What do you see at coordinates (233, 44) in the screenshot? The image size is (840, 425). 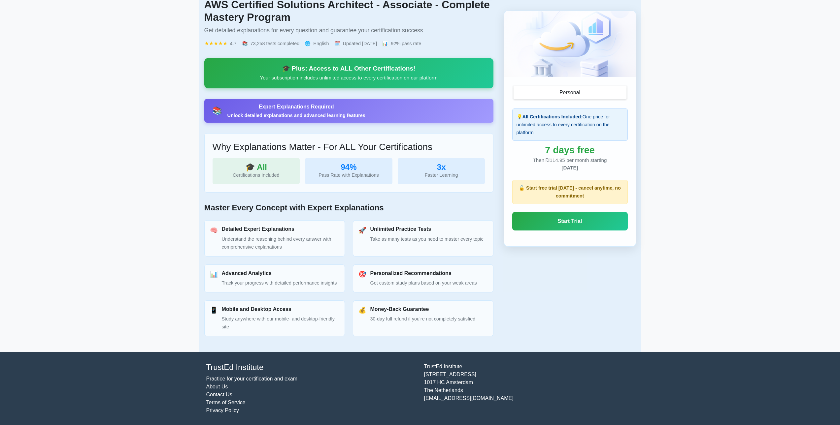 I see `span: 4.7` at bounding box center [233, 44].